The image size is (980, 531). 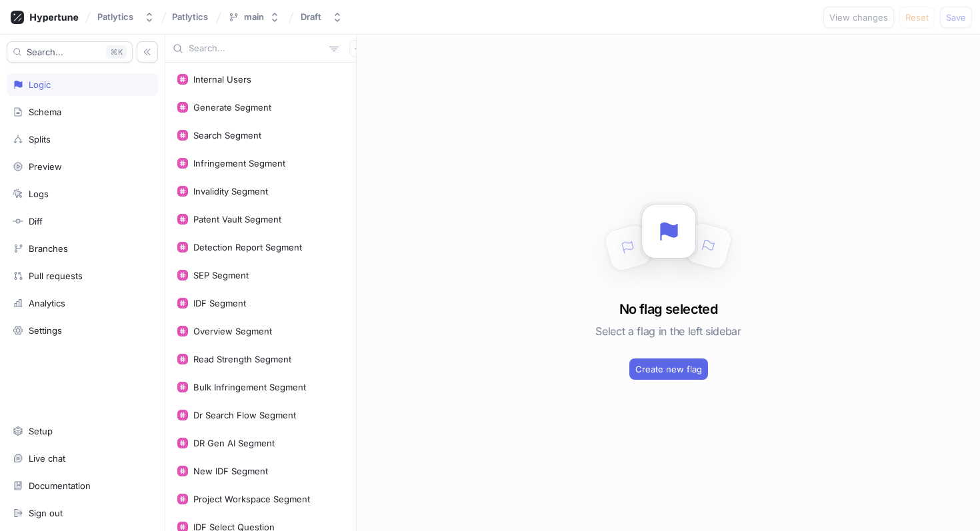 I want to click on div: Bulk Infringement Segment, so click(x=249, y=387).